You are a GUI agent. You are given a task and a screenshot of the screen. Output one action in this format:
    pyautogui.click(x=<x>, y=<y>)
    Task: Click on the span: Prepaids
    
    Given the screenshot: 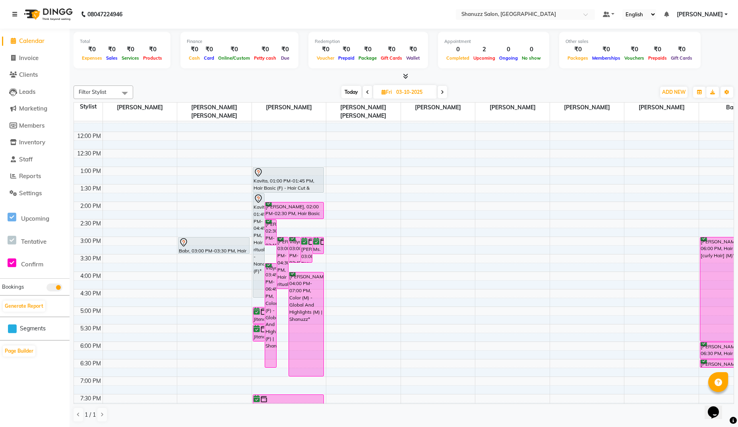 What is the action you would take?
    pyautogui.click(x=657, y=58)
    